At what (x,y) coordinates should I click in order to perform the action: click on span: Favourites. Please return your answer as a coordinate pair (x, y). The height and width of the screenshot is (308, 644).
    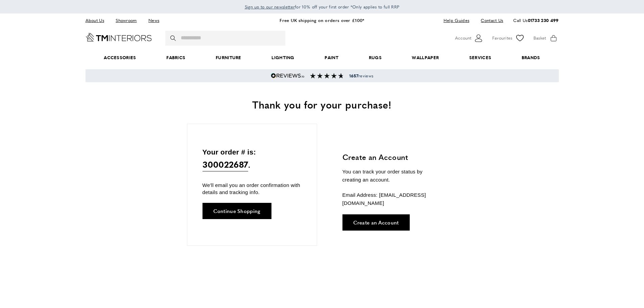
    Looking at the image, I should click on (503, 38).